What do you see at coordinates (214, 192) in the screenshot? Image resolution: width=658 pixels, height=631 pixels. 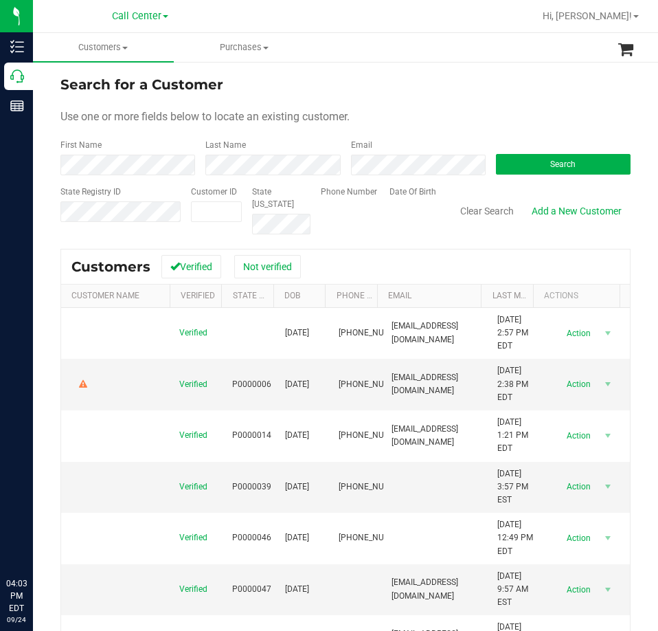 I see `label: Customer ID` at bounding box center [214, 192].